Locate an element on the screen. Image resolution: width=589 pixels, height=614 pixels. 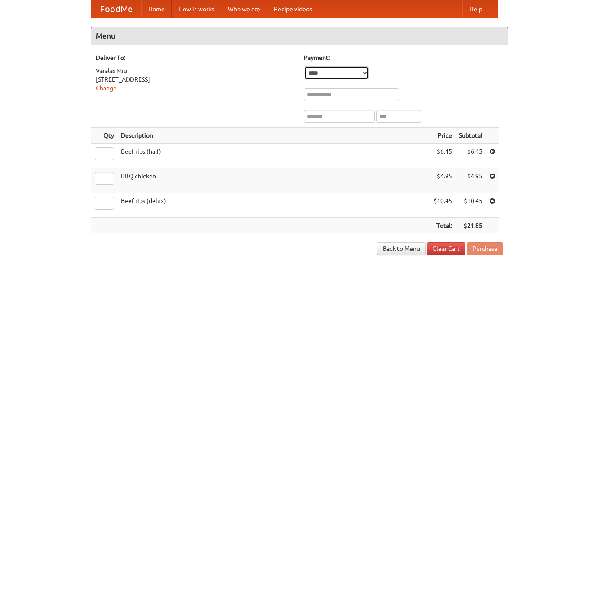
a: Back to Menu is located at coordinates (402, 248).